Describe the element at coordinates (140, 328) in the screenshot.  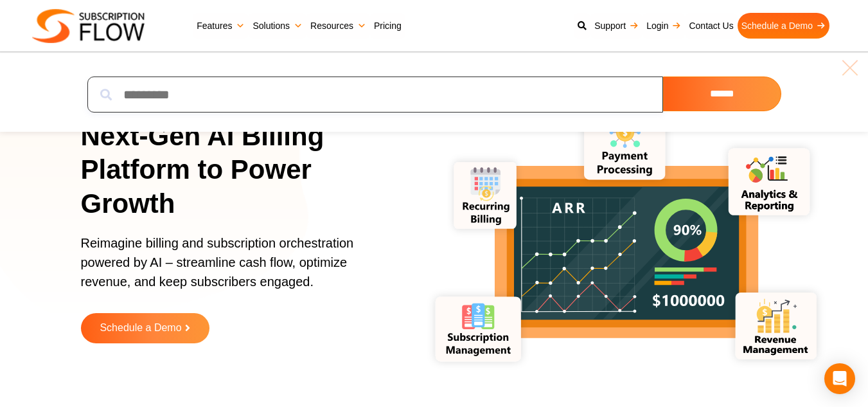
I see `span: Schedule a Demo` at that location.